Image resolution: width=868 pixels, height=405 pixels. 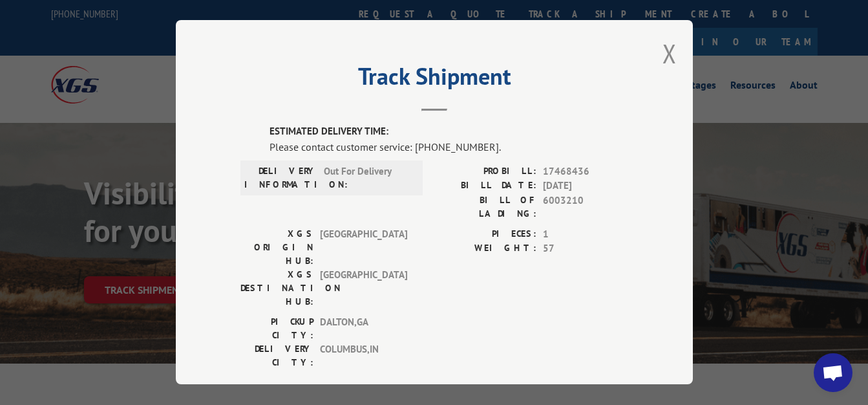 What do you see at coordinates (586, 207) in the screenshot?
I see `span: 6003210` at bounding box center [586, 207].